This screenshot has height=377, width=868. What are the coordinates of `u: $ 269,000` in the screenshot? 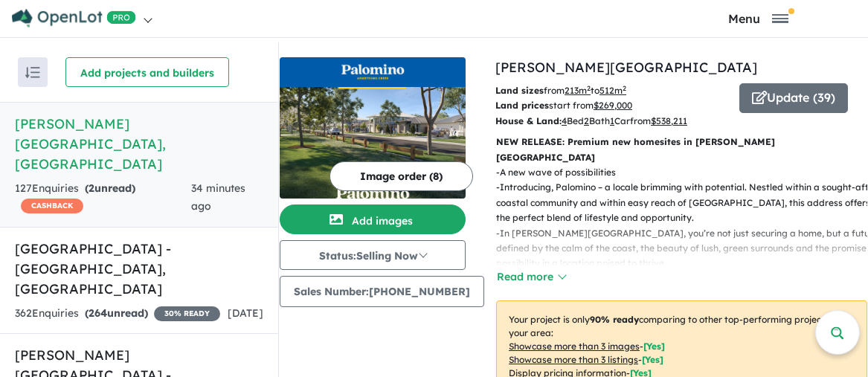 It's located at (613, 105).